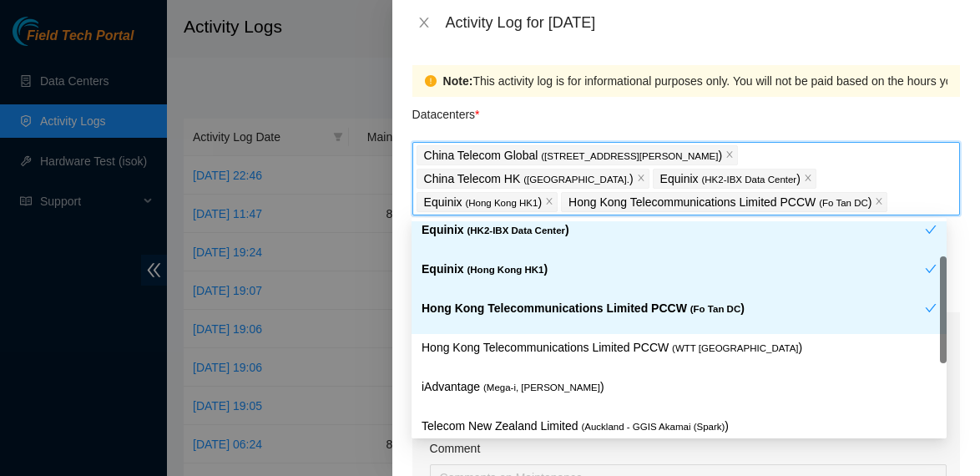  What do you see at coordinates (573, 155) in the screenshot?
I see `p: China Telecom Global )` at bounding box center [573, 155].